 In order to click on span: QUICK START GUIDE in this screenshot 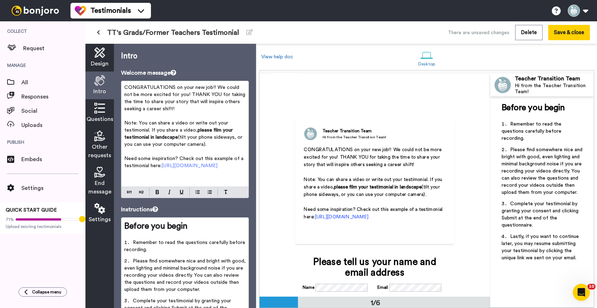, I will do `click(31, 210)`.